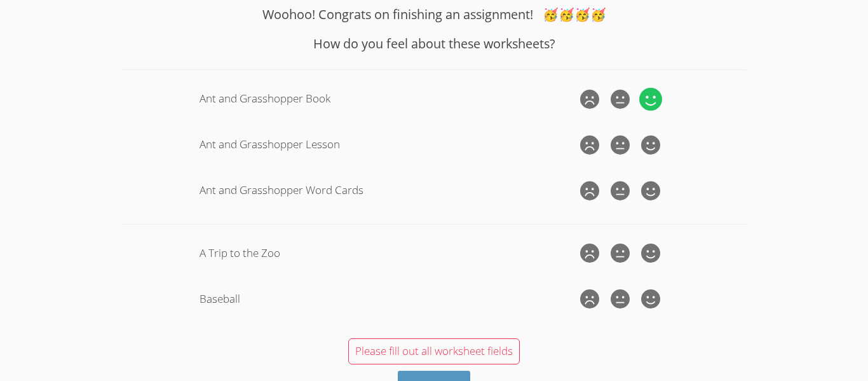  Describe the element at coordinates (388, 299) in the screenshot. I see `div: Baseball` at that location.